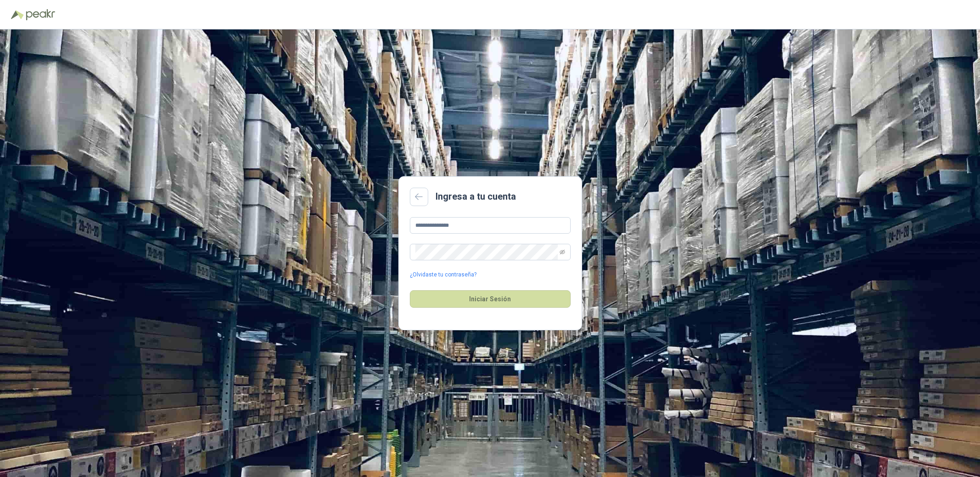 Image resolution: width=980 pixels, height=477 pixels. Describe the element at coordinates (443, 274) in the screenshot. I see `a: ¿Olvidaste tu contraseña?` at that location.